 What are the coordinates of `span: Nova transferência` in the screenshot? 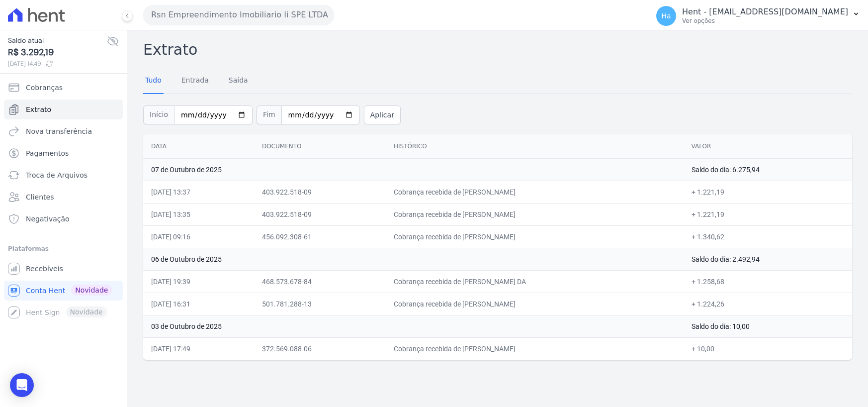 It's located at (59, 132).